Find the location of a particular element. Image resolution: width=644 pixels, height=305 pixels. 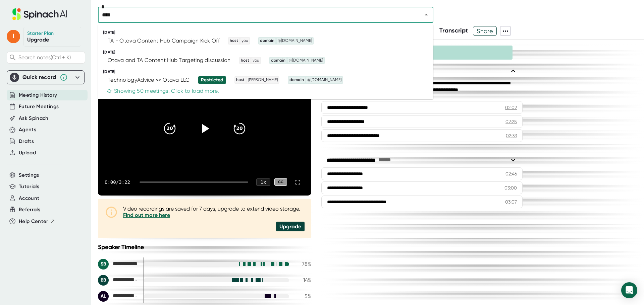

span: Upload is located at coordinates (27, 152).